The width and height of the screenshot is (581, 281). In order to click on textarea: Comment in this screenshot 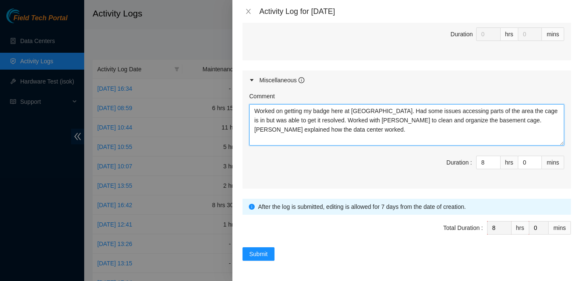, I will do `click(407, 125)`.